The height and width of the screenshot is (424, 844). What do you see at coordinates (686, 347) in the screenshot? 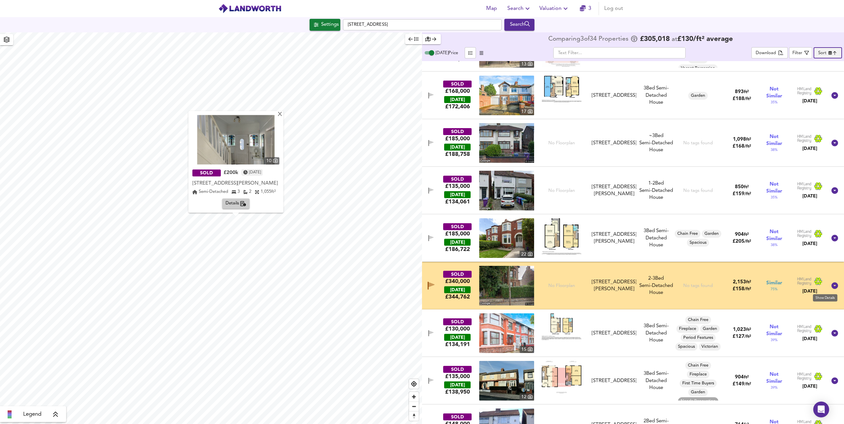
I see `span: Spacious` at bounding box center [686, 347].